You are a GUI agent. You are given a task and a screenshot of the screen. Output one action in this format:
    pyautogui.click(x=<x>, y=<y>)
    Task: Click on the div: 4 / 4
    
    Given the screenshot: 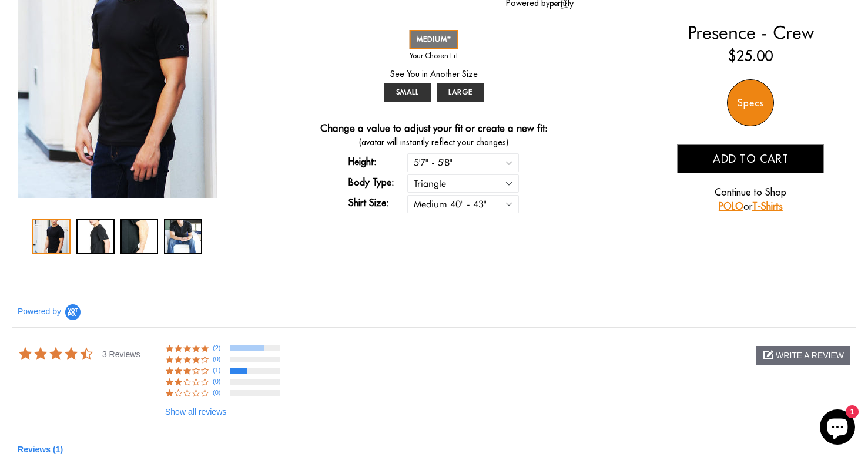 What is the action you would take?
    pyautogui.click(x=183, y=236)
    